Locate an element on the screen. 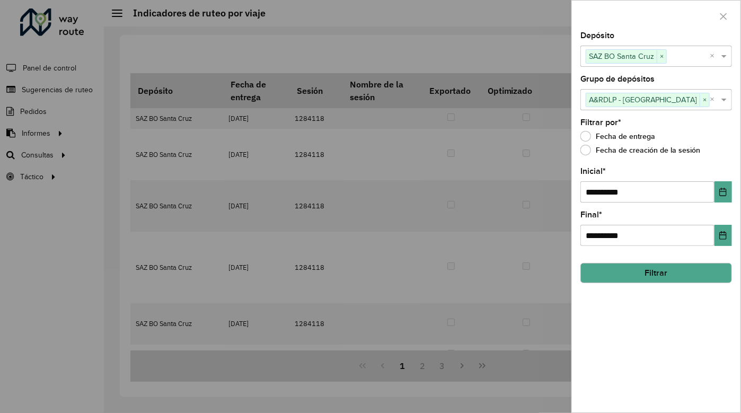  label: Final is located at coordinates (591, 215).